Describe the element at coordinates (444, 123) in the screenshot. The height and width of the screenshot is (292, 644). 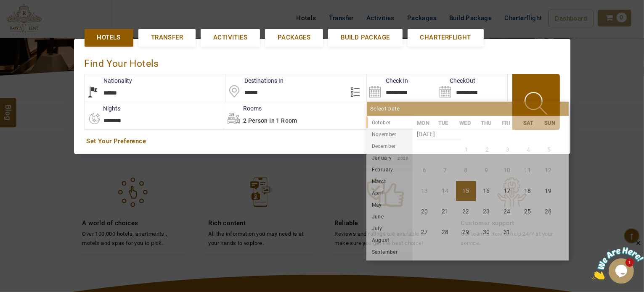
I see `li: TUE` at that location.